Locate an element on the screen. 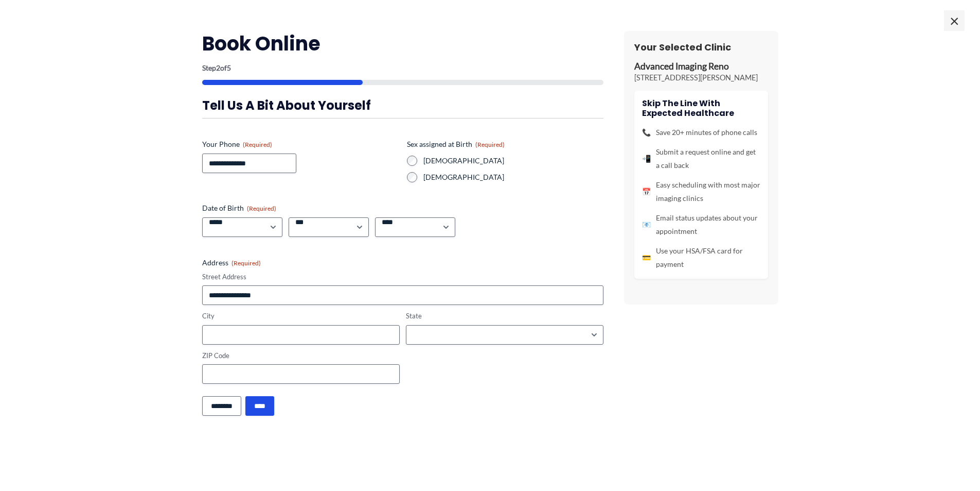 The width and height of the screenshot is (980, 491). legend: Address is located at coordinates (232, 263).